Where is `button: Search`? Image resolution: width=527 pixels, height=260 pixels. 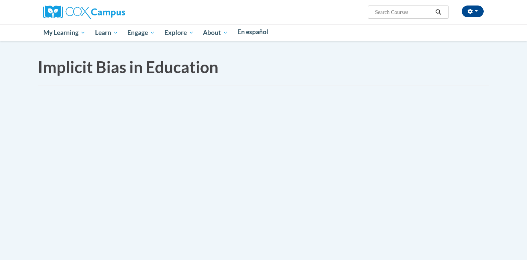
button: Search is located at coordinates (439, 12).